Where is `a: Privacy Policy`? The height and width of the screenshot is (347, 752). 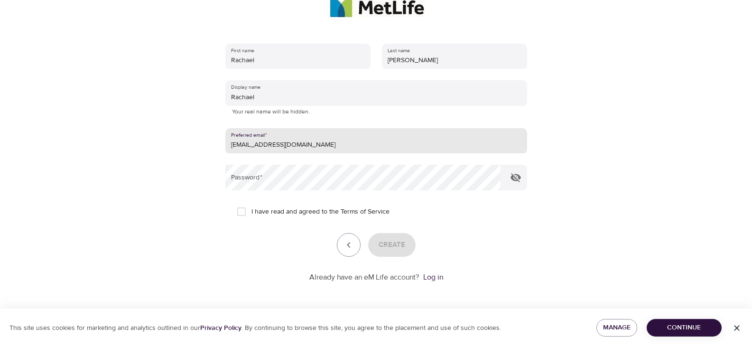
a: Privacy Policy is located at coordinates (221, 328).